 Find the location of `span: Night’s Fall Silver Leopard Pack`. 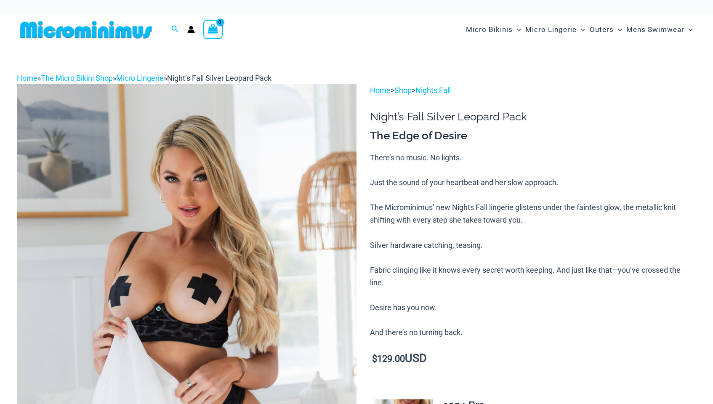

span: Night’s Fall Silver Leopard Pack is located at coordinates (219, 78).